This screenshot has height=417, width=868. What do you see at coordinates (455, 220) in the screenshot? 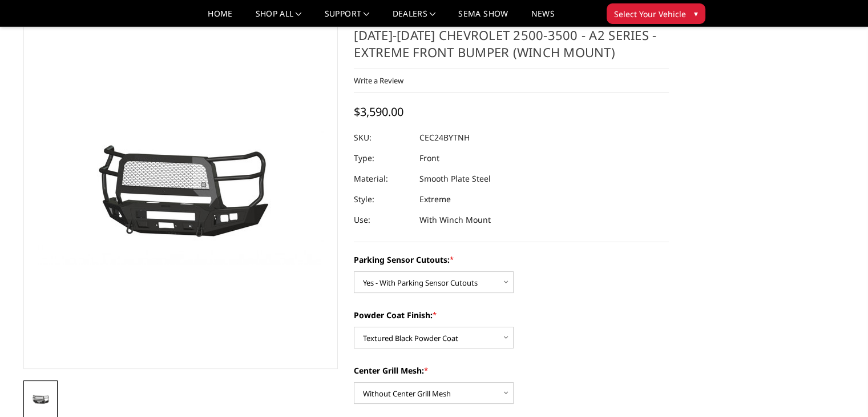
I see `dd: With Winch Mount` at bounding box center [455, 220].